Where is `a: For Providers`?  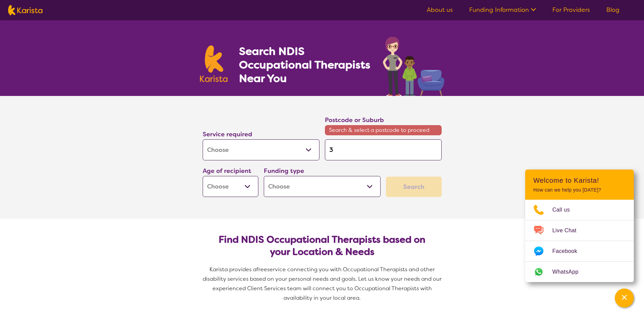
a: For Providers is located at coordinates (571, 10).